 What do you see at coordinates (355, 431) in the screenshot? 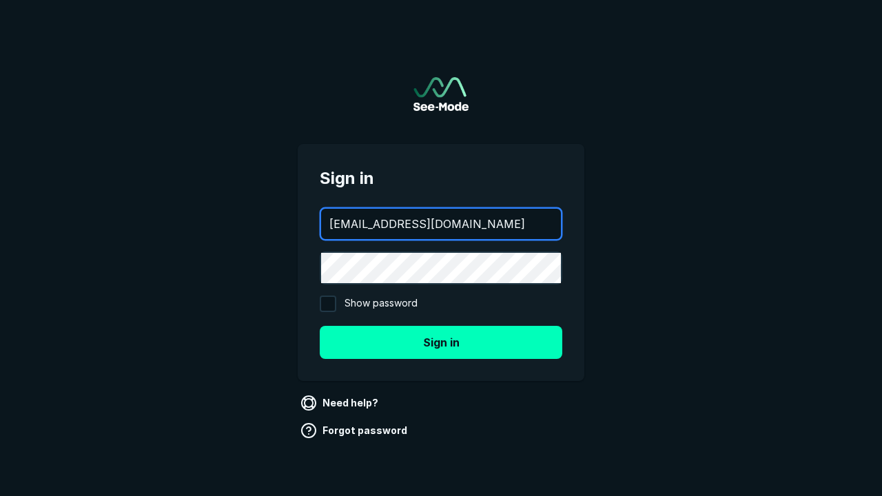
I see `a: Forgot password` at bounding box center [355, 431].